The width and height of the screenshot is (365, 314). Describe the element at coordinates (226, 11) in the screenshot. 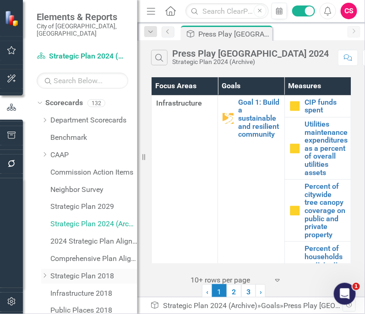

I see `input: Search ClearPoint...` at that location.